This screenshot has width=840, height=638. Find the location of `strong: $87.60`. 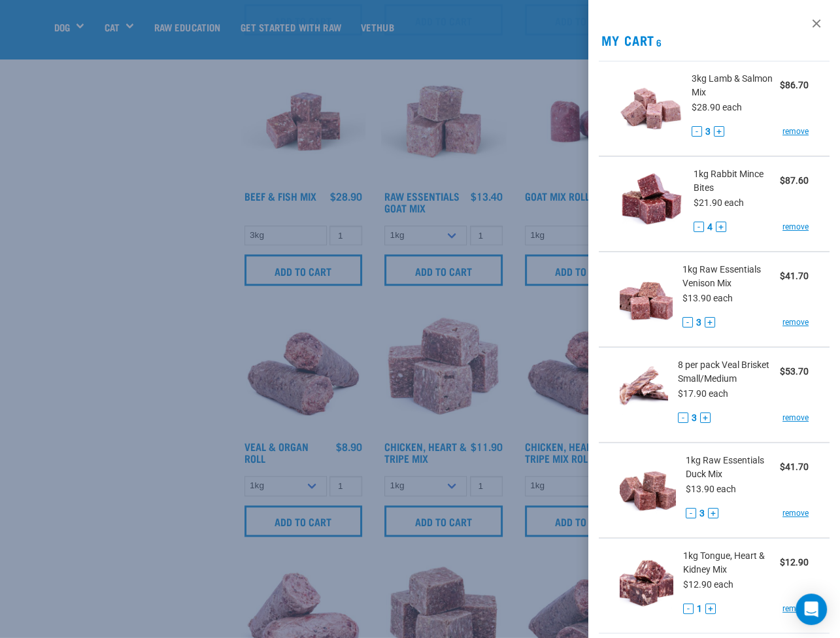

strong: $87.60 is located at coordinates (794, 180).